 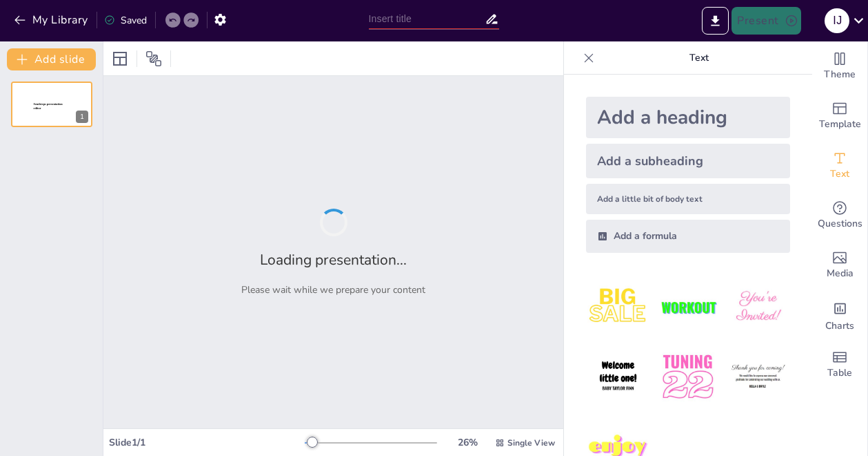 What do you see at coordinates (840, 365) in the screenshot?
I see `div: Add a table` at bounding box center [840, 365].